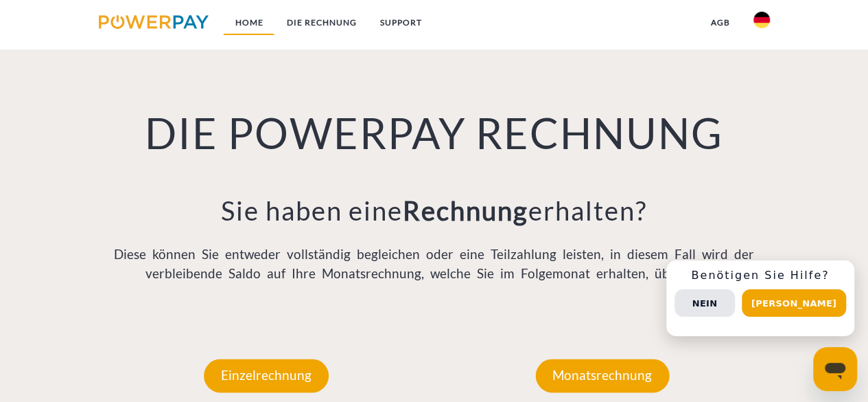 The image size is (868, 402). What do you see at coordinates (434, 264) in the screenshot?
I see `p: Diese können Sie entweder vollständig begleichen oder eine Teilzahlung leisten, in diesem Fall wi...` at bounding box center [434, 264].